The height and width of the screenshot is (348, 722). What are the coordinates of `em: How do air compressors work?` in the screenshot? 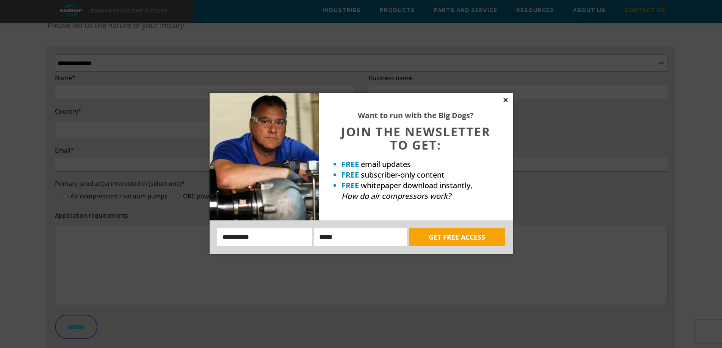 It's located at (396, 196).